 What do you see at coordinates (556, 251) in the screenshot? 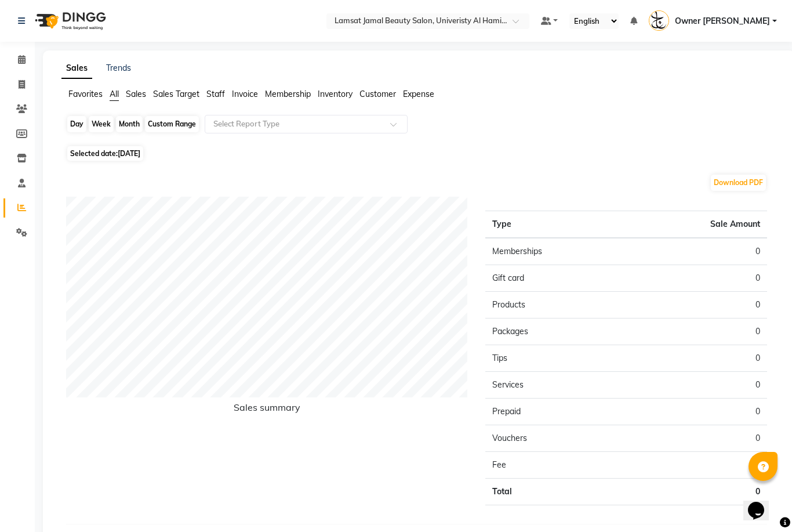
I see `td: Memberships` at bounding box center [556, 251].